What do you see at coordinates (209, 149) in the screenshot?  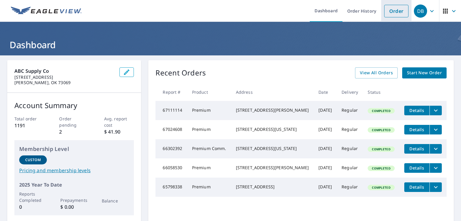 I see `td: Premium Comm.` at bounding box center [209, 149].